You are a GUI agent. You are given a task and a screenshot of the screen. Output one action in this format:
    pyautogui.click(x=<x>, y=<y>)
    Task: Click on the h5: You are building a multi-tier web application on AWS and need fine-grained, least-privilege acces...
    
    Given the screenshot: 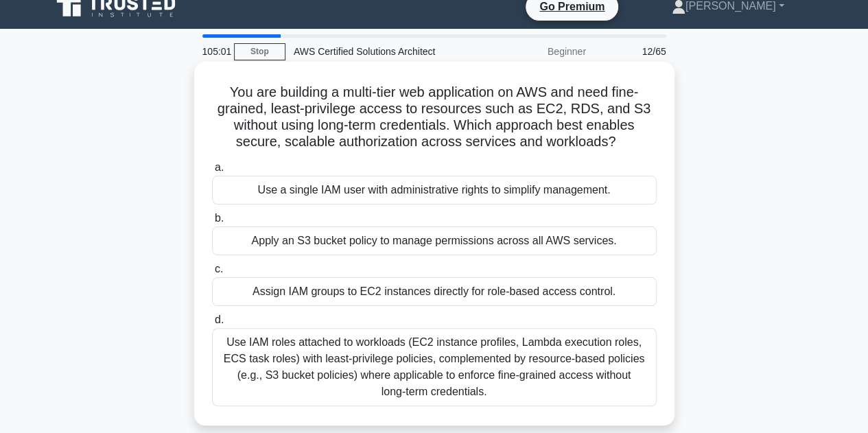 What is the action you would take?
    pyautogui.click(x=434, y=117)
    